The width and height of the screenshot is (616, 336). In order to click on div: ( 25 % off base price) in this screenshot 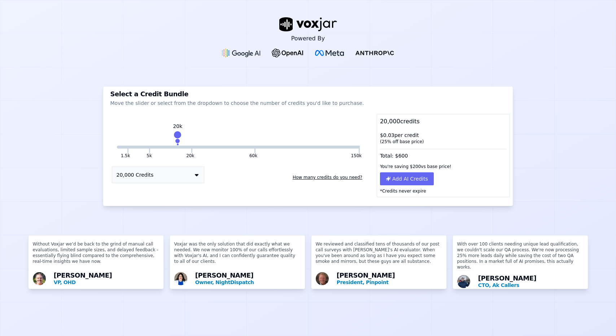, I will do `click(443, 142)`.